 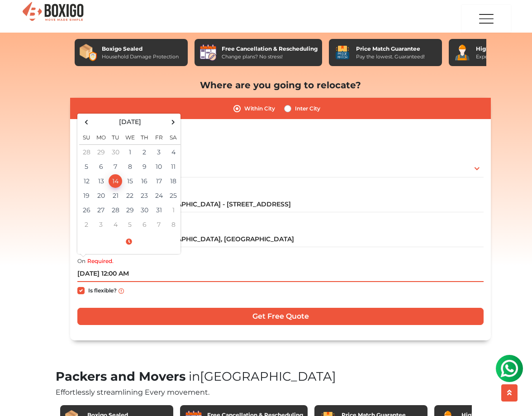 I want to click on img: Highly Trained Professionals, so click(x=462, y=52).